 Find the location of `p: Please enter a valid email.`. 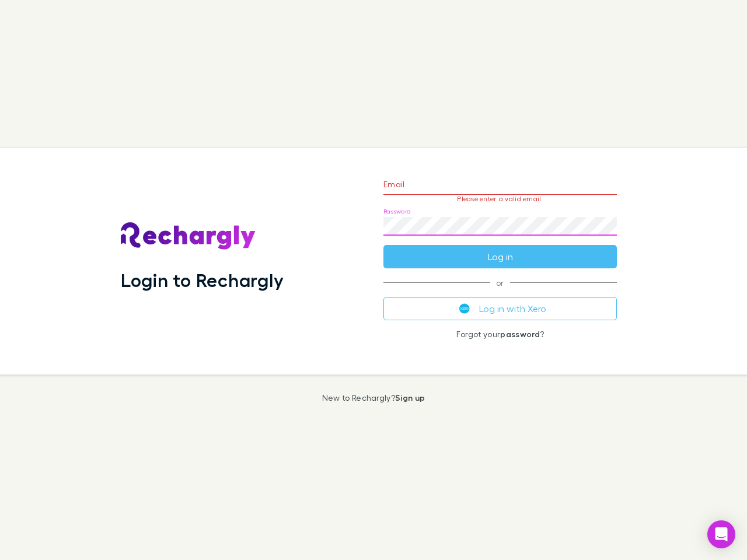

p: Please enter a valid email. is located at coordinates (500, 199).